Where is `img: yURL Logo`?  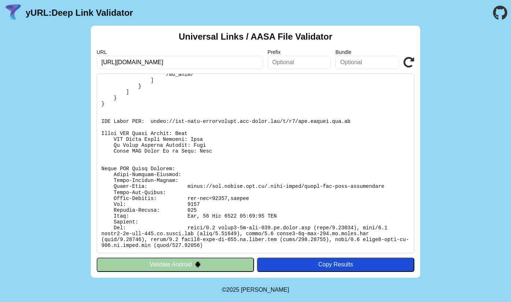 img: yURL Logo is located at coordinates (13, 13).